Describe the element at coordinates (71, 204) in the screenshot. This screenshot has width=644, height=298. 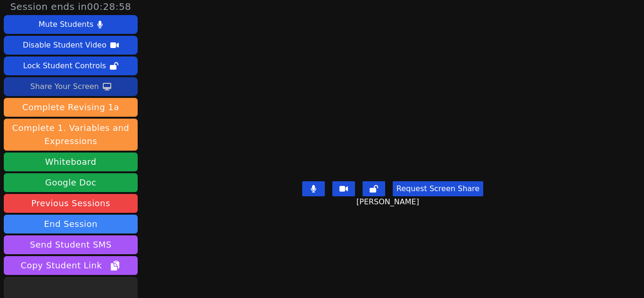
I see `a: Previous Sessions` at that location.